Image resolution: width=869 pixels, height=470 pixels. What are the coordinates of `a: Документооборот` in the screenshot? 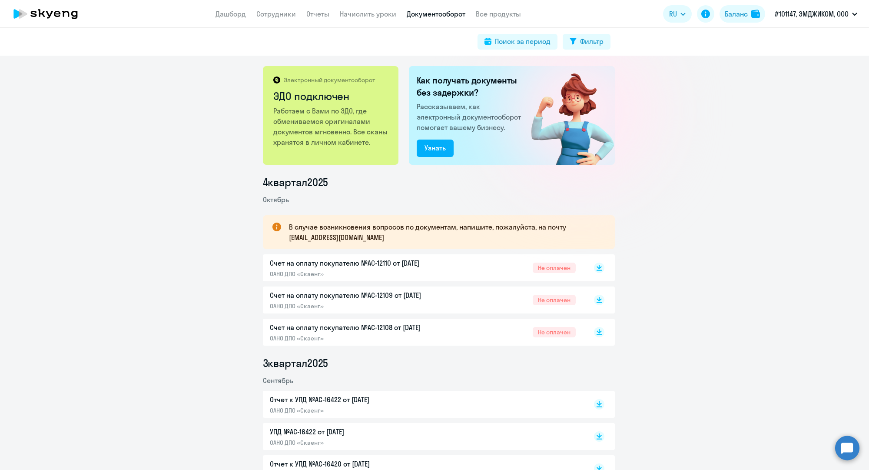 It's located at (436, 14).